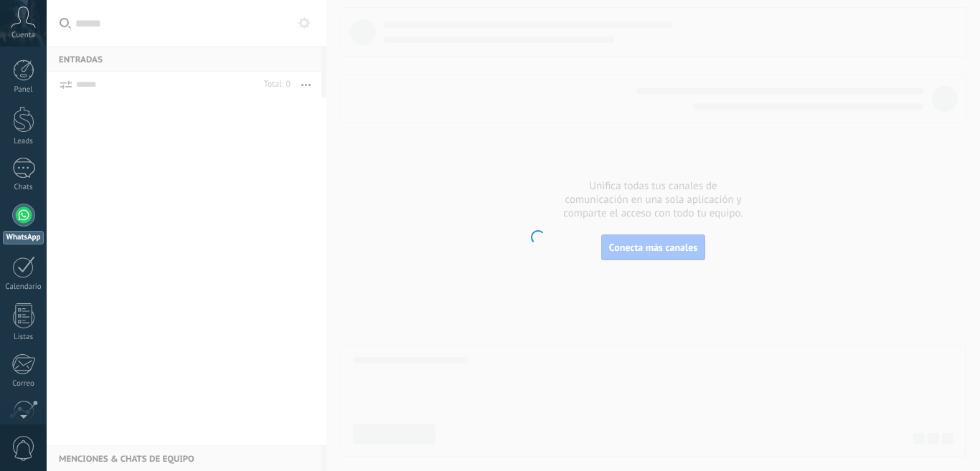 Image resolution: width=980 pixels, height=471 pixels. Describe the element at coordinates (24, 141) in the screenshot. I see `div: Leads` at that location.